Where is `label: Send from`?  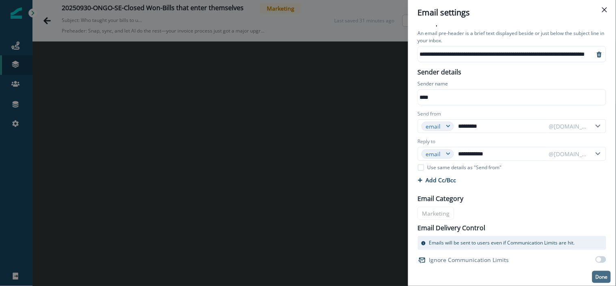
label: Send from is located at coordinates (430, 114).